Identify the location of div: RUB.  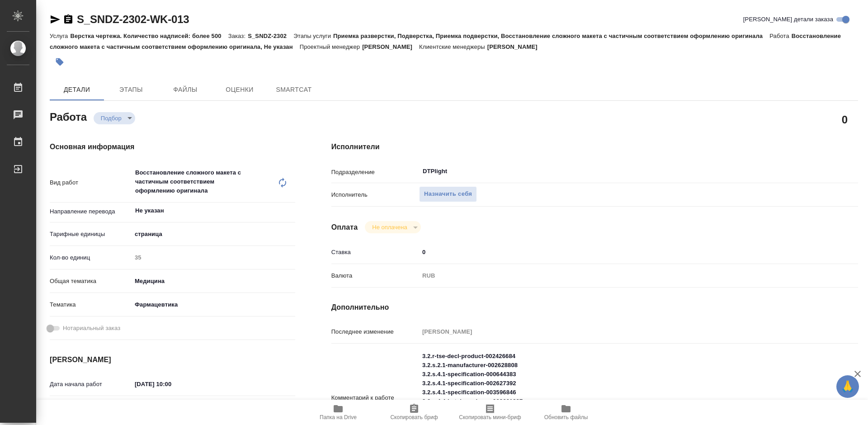
(616, 276).